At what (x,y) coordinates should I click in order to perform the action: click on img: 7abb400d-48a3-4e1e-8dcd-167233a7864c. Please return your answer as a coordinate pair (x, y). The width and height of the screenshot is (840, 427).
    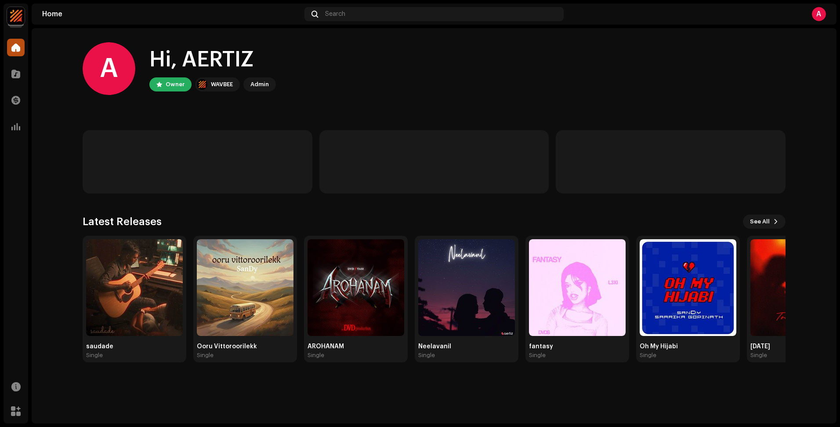
    Looking at the image, I should click on (134, 287).